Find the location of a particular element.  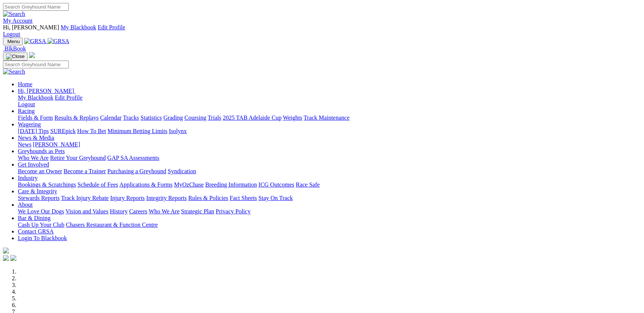

div: Industry is located at coordinates (329, 185).